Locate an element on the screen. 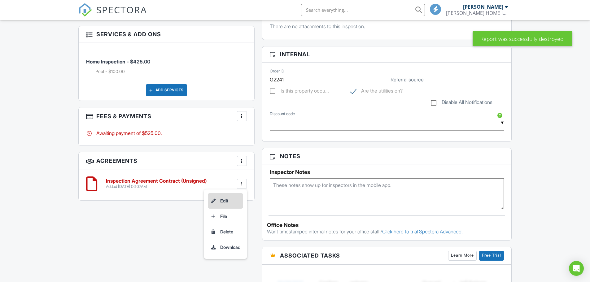 The image size is (590, 282). label: Referral source is located at coordinates (407, 80).